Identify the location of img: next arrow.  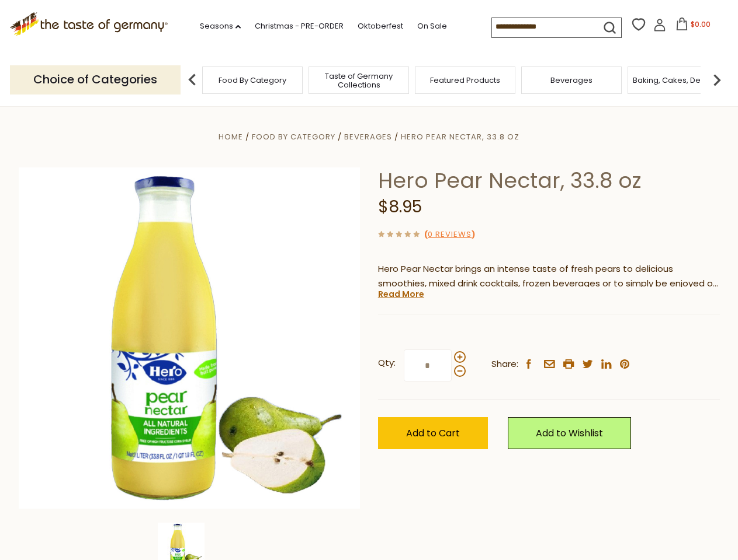
(717, 80).